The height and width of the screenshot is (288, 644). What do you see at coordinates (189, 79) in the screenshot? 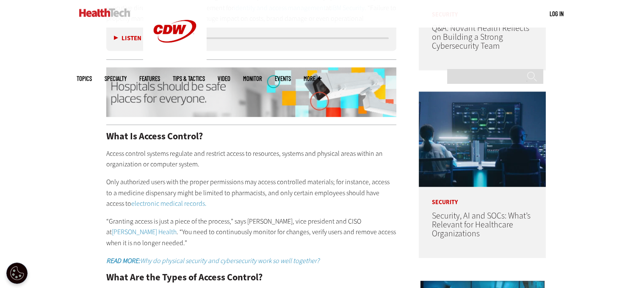
I see `a: Tips & Tactics` at bounding box center [189, 79].